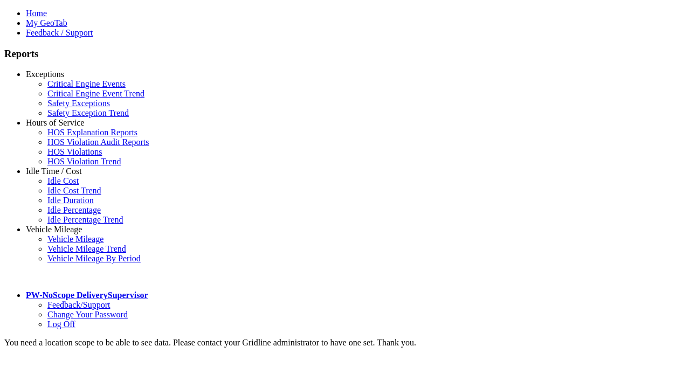 This screenshot has width=690, height=388. I want to click on a: Hours of Service, so click(55, 122).